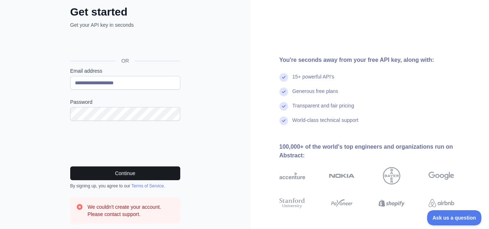  Describe the element at coordinates (147, 186) in the screenshot. I see `a: Terms of Service` at that location.